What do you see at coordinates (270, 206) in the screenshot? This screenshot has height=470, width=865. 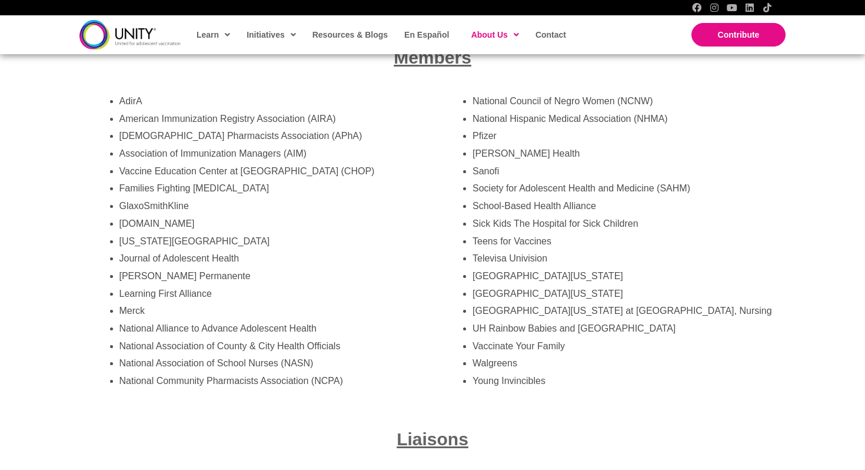 I see `li: GlaxoSmithKline` at bounding box center [270, 206].